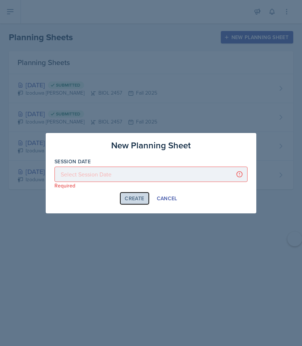 The width and height of the screenshot is (302, 346). Describe the element at coordinates (134, 199) in the screenshot. I see `div: Create` at that location.